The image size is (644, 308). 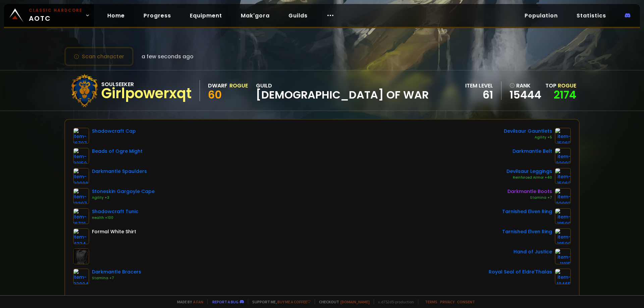 I want to click on img: item-22003, so click(x=563, y=196).